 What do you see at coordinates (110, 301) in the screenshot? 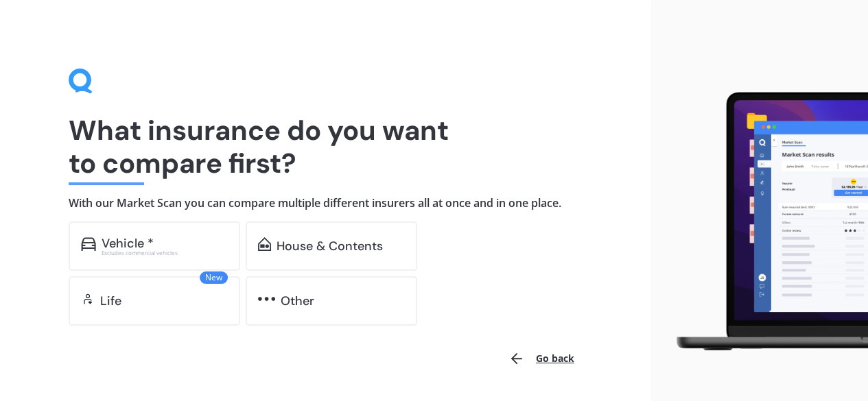
I see `div: Life` at bounding box center [110, 301].